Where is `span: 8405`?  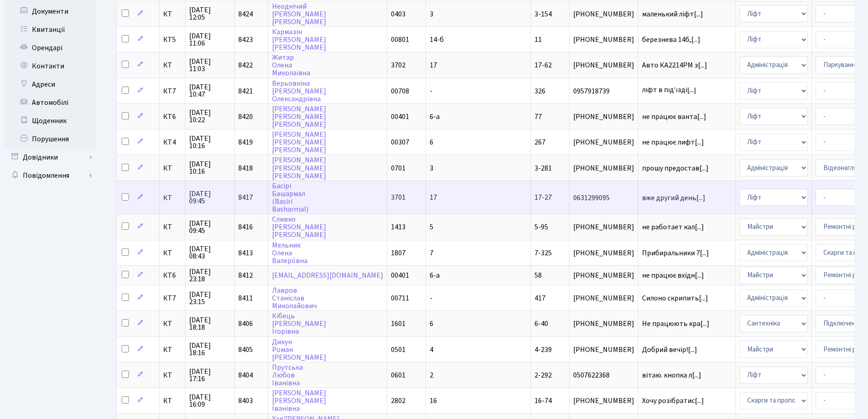
span: 8405 is located at coordinates (246, 350).